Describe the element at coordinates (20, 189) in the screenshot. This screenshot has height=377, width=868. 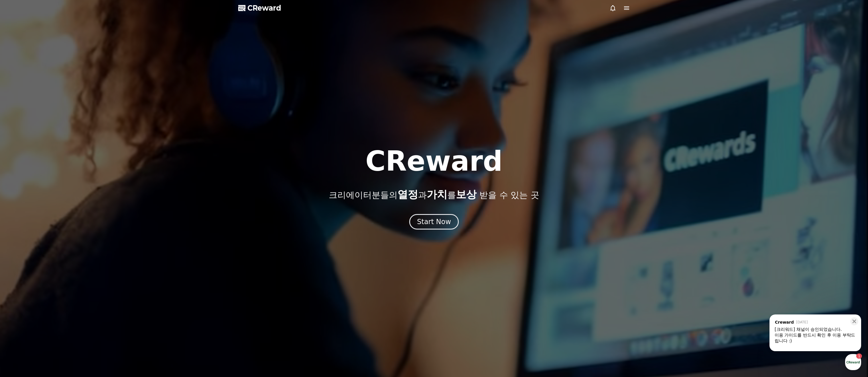
I see `a: 홈` at that location.